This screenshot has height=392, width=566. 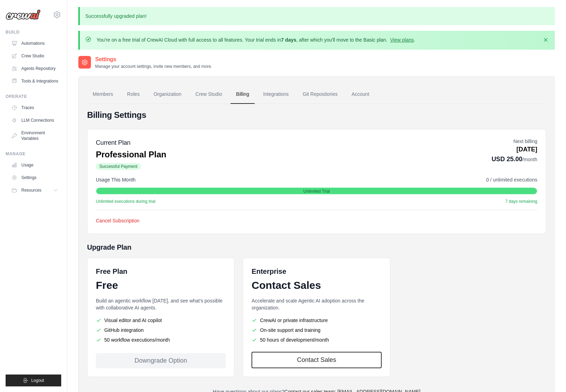 I want to click on h5: Upgrade Plan, so click(x=317, y=247).